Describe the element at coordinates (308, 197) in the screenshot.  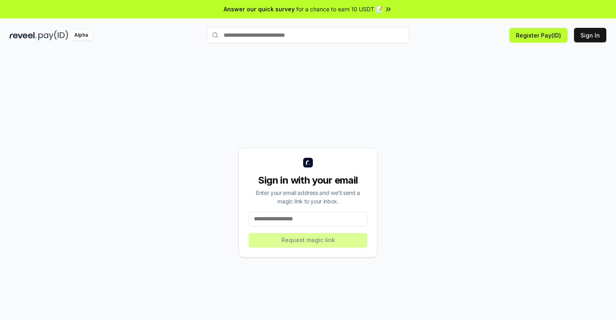
I see `div: Enter your email address and we’ll send a magic link to your inbox.` at that location.